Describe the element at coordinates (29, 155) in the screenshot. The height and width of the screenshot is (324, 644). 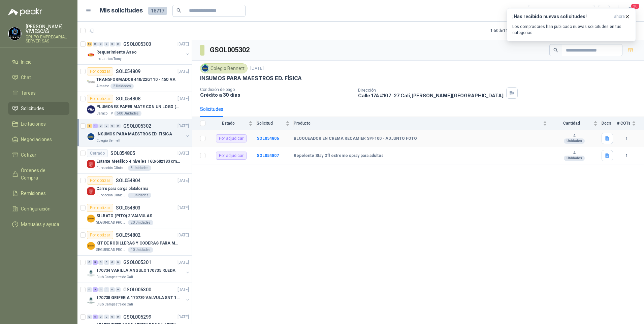
I see `span: Cotizar` at that location.